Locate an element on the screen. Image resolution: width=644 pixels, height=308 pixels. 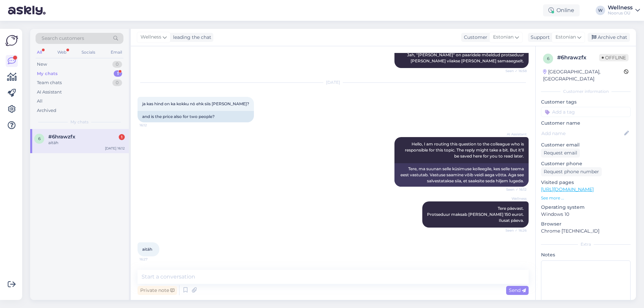
span: Offline is located at coordinates (614, 58).